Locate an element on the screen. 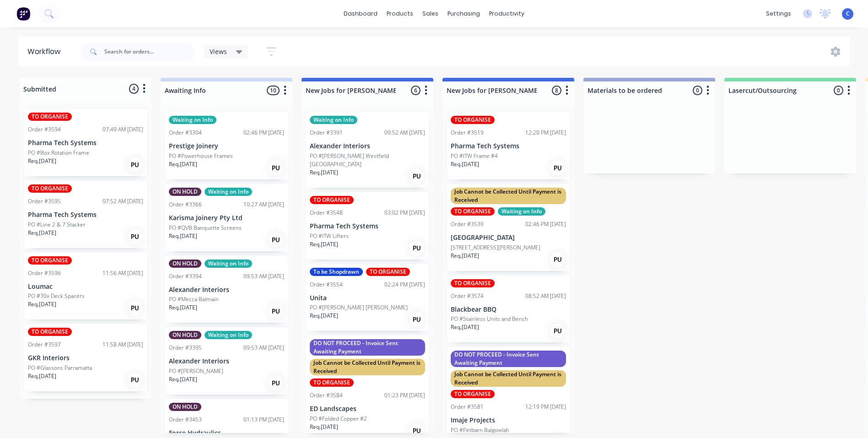 The width and height of the screenshot is (868, 438). a: dashboard is located at coordinates (361, 14).